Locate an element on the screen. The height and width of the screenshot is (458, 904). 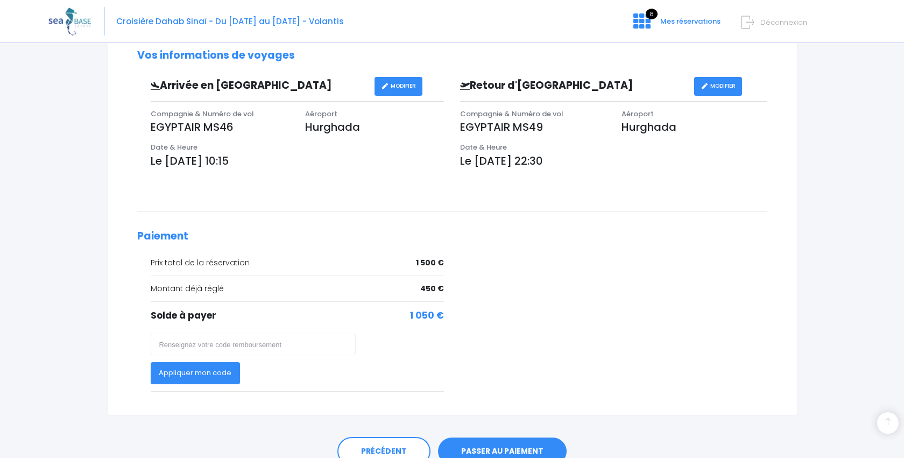
h2: Vos informations de voyages is located at coordinates (452, 55).